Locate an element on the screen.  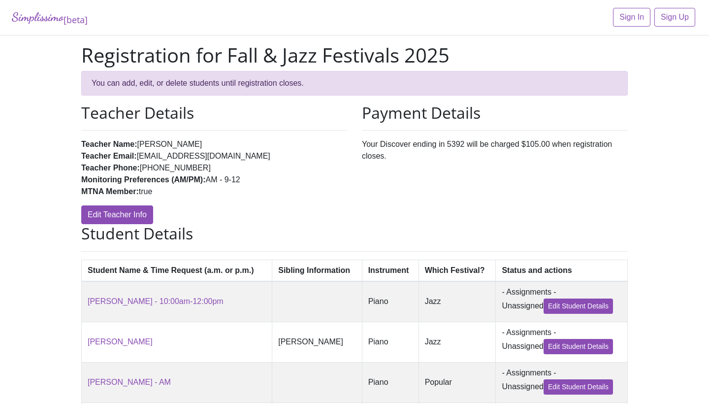
li: true is located at coordinates (214, 192).